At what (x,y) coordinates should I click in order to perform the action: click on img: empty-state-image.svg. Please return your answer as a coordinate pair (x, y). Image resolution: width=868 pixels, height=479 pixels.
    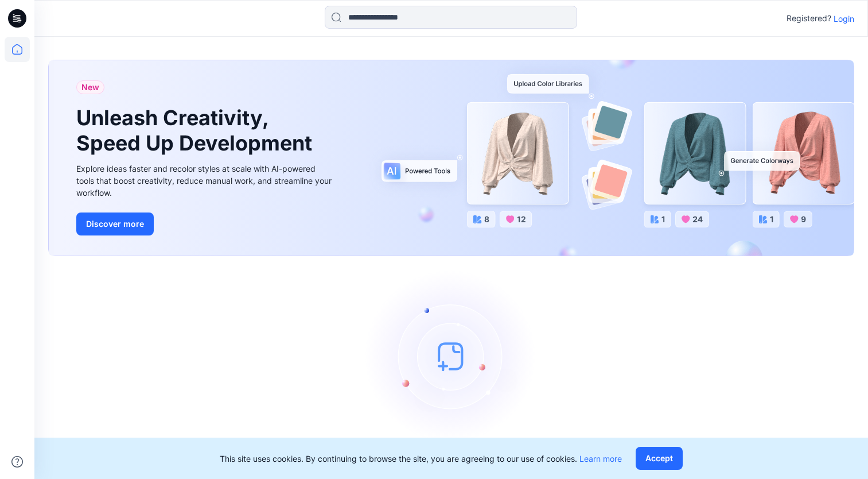
    Looking at the image, I should click on (452, 356).